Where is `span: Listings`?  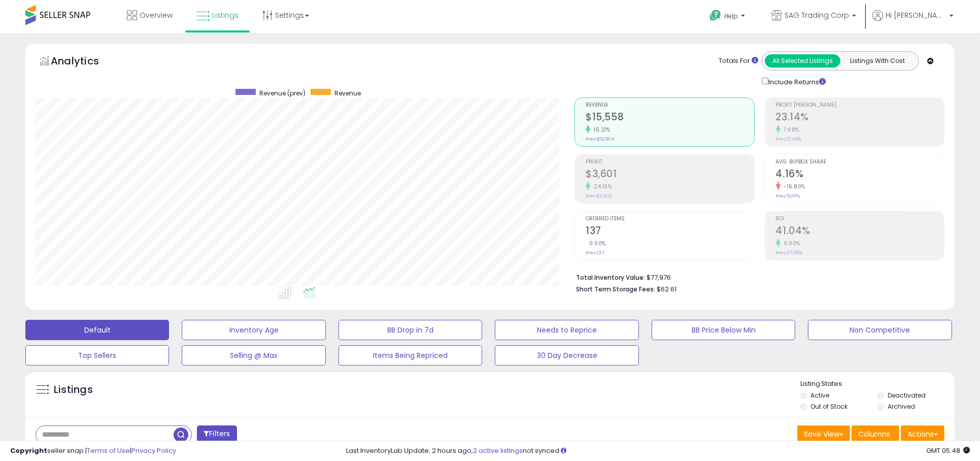 span: Listings is located at coordinates (225, 15).